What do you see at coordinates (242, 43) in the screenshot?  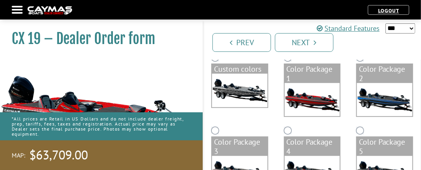 I see `a: Prev` at bounding box center [242, 43].